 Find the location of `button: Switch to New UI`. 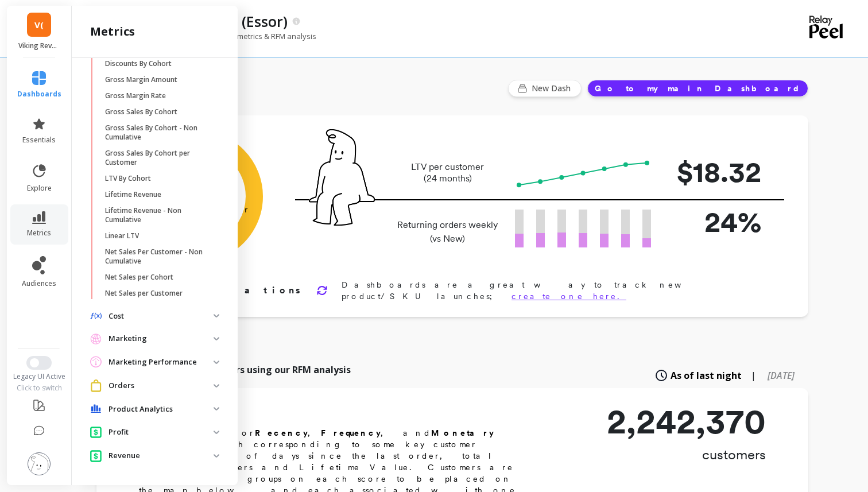

button: Switch to New UI is located at coordinates (39, 363).